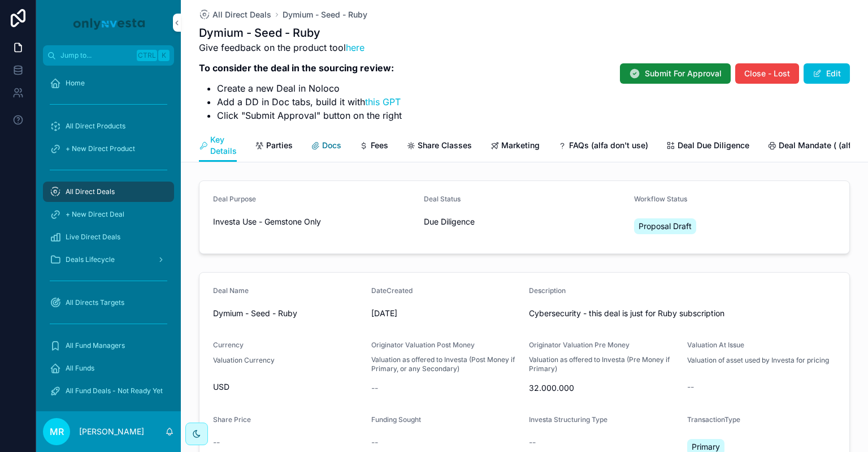  Describe the element at coordinates (442, 198) in the screenshot. I see `span: Deal Status` at that location.